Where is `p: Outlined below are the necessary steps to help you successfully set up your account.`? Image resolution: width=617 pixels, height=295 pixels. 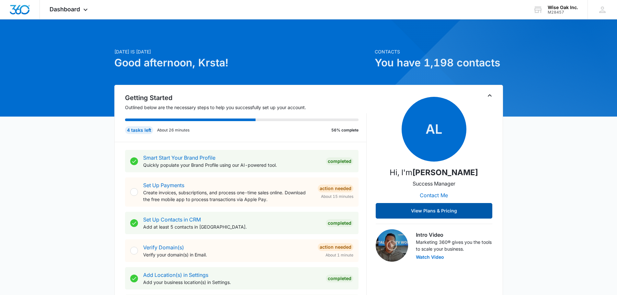
p: Outlined below are the necessary steps to help you successfully set up your account. is located at coordinates (246, 107).